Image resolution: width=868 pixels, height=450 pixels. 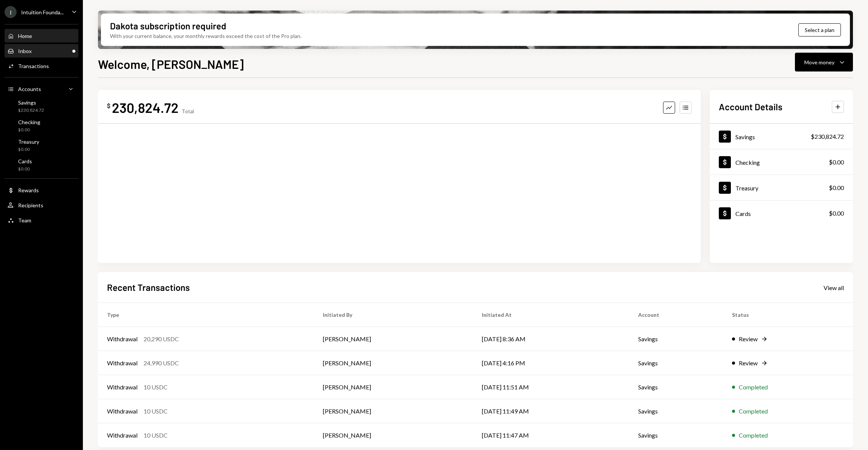 What do you see at coordinates (29, 89) in the screenshot?
I see `div: Accounts` at bounding box center [29, 89].